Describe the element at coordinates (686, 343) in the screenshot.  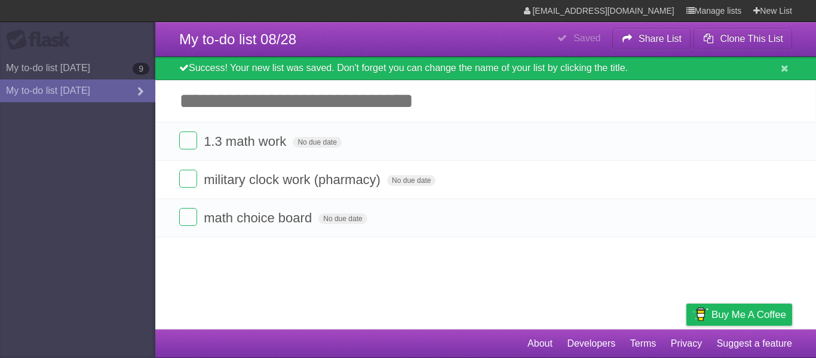
I see `a: Privacy` at that location.